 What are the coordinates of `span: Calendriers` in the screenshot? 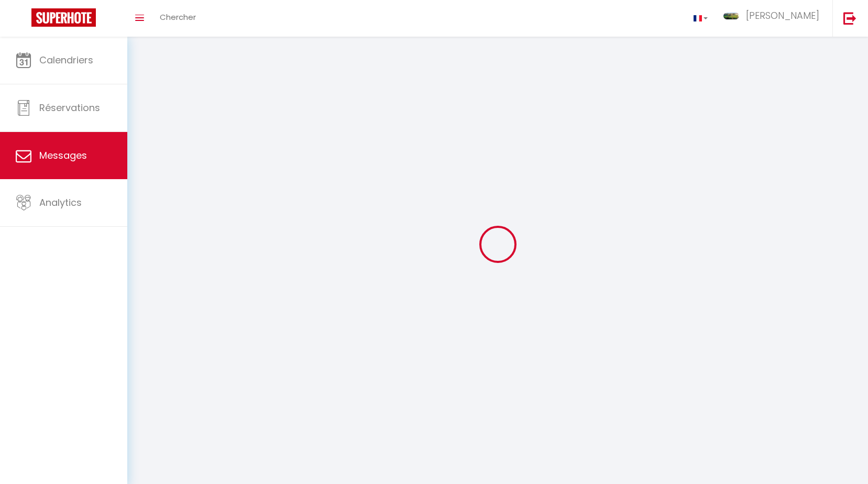 It's located at (66, 59).